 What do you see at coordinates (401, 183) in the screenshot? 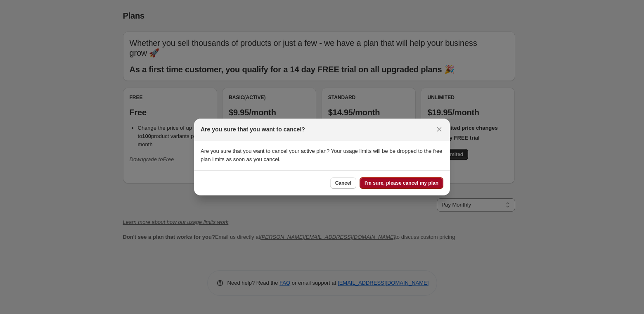
I see `span: I'm sure, please cancel my plan` at bounding box center [401, 183].